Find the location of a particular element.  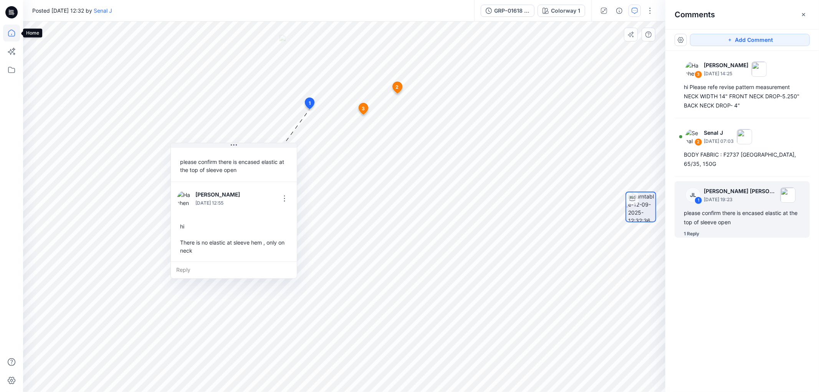

h2: Comments is located at coordinates (695, 15).